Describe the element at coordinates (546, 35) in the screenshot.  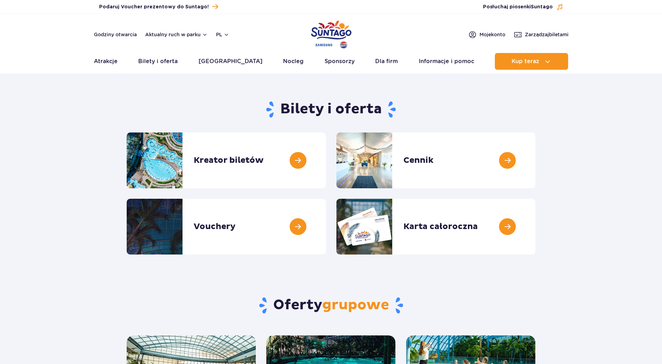
I see `span: Zarządzaj biletami` at that location.